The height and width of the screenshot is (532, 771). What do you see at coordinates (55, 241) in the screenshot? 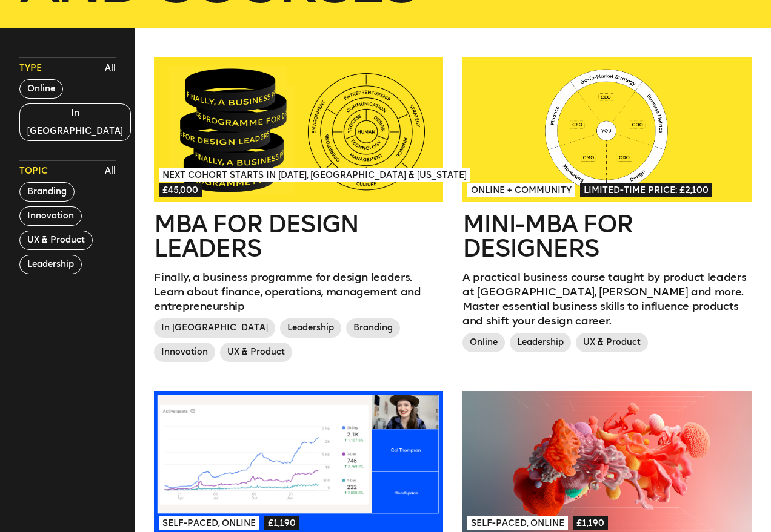
I see `button: UX & Product` at bounding box center [55, 241].